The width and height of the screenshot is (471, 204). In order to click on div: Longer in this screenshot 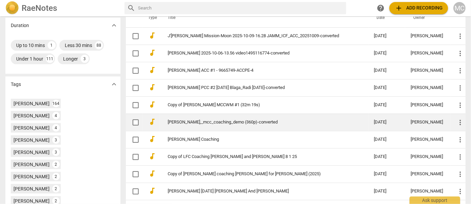, I will do `click(71, 59)`.